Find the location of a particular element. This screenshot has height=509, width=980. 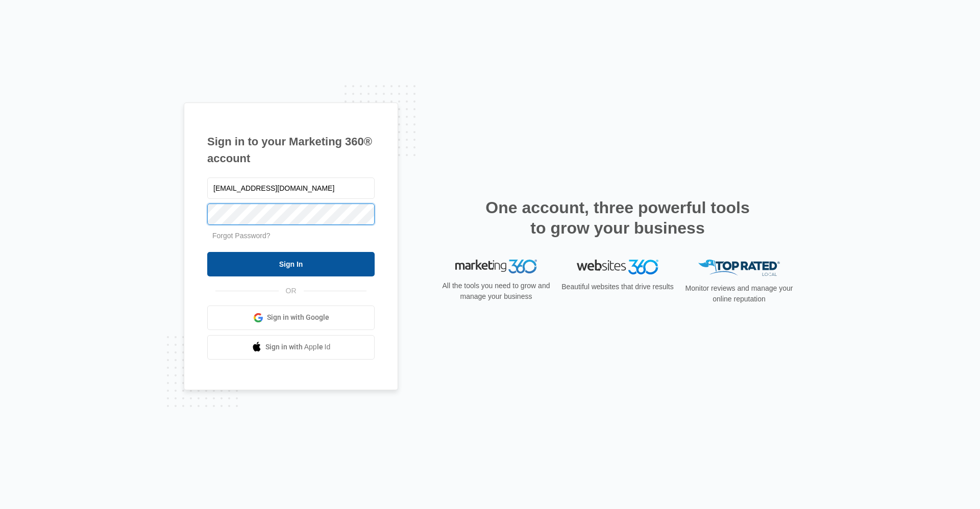

p: Beautiful websites that drive results is located at coordinates (618, 287).